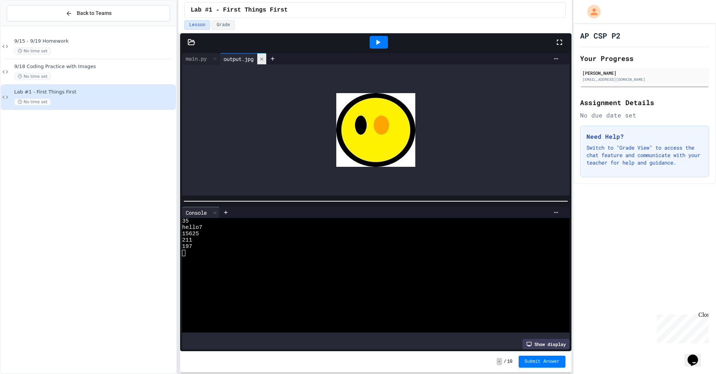 The height and width of the screenshot is (374, 716). Describe the element at coordinates (190, 234) in the screenshot. I see `span: 15625` at that location.